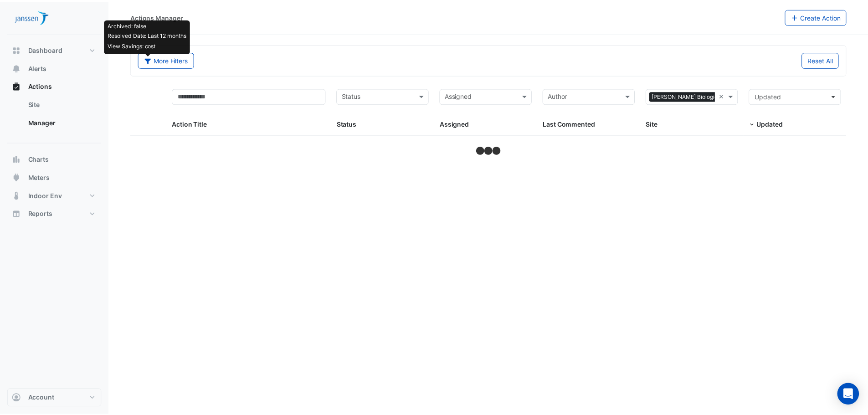  What do you see at coordinates (42, 398) in the screenshot?
I see `span: Account` at bounding box center [42, 398].